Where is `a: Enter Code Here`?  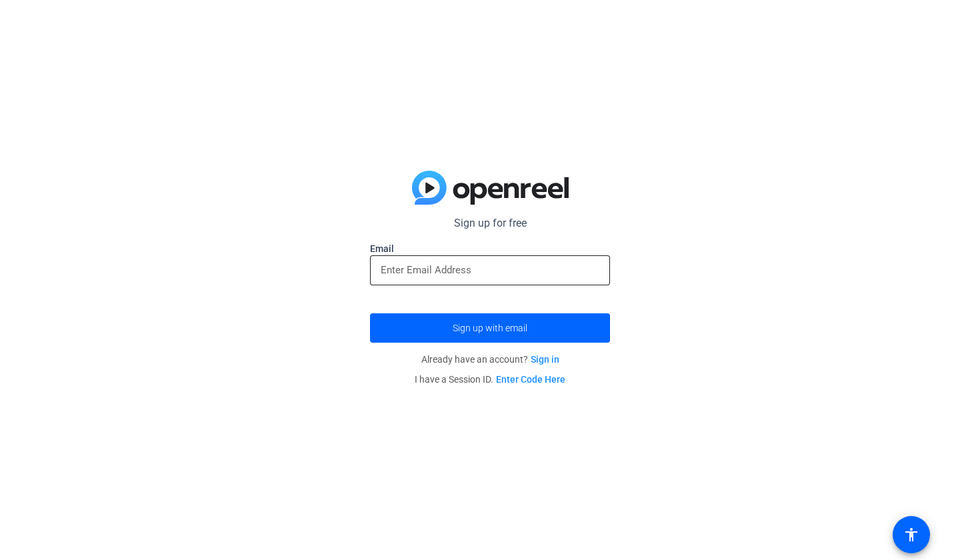
a: Enter Code Here is located at coordinates (531, 379).